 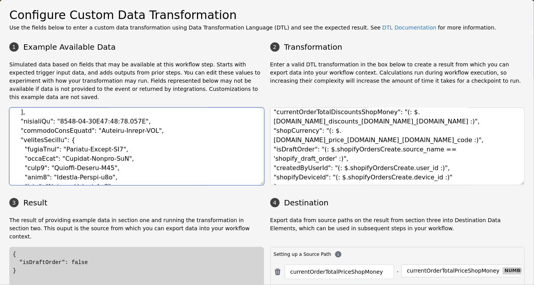 What do you see at coordinates (340, 272) in the screenshot?
I see `input: Enter a Source Path` at bounding box center [340, 272].